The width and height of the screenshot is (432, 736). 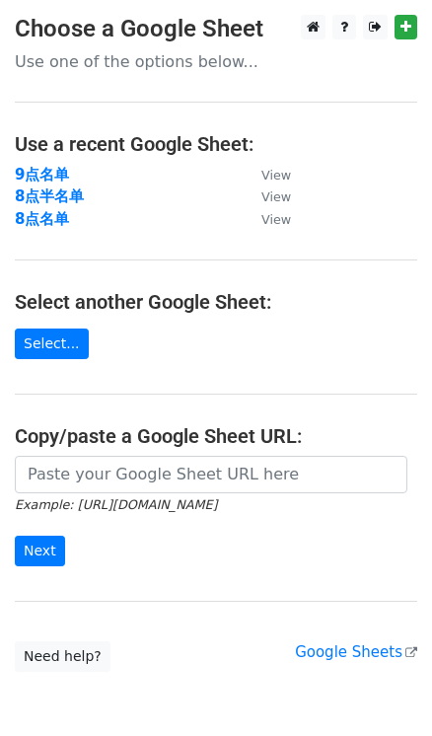 I want to click on strong: 8点半名单, so click(x=49, y=196).